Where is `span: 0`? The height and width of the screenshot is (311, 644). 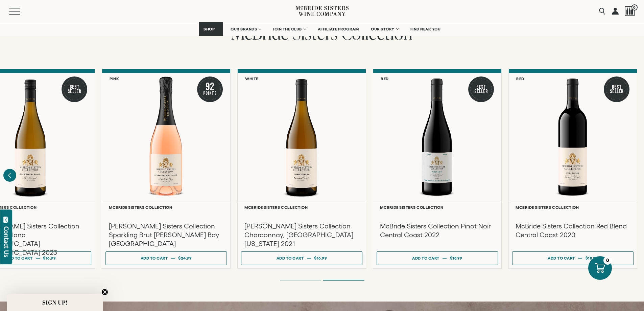 span: 0 is located at coordinates (635, 7).